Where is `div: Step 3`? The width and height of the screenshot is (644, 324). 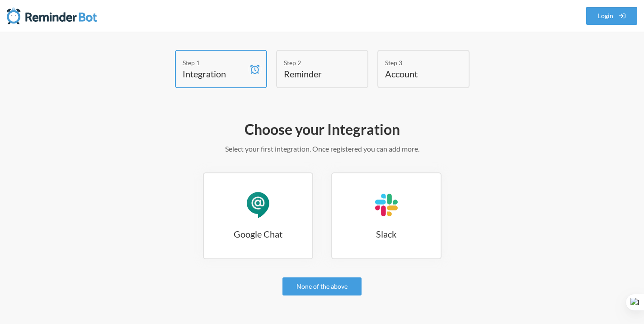
div: Step 3 is located at coordinates (417, 62).